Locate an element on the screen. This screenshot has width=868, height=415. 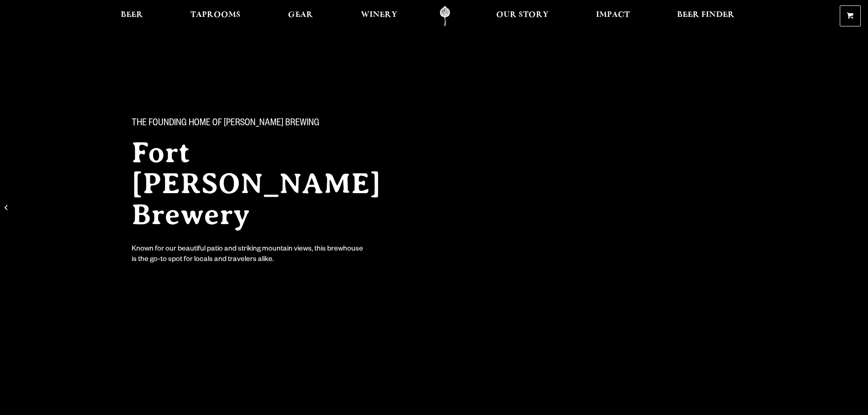
a: Beer is located at coordinates (132, 16).